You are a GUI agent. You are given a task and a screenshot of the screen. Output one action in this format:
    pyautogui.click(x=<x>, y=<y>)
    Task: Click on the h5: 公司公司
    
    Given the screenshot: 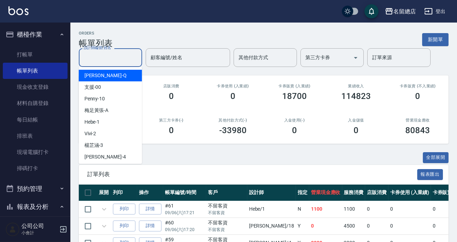 What is the action you would take?
    pyautogui.click(x=39, y=226)
    